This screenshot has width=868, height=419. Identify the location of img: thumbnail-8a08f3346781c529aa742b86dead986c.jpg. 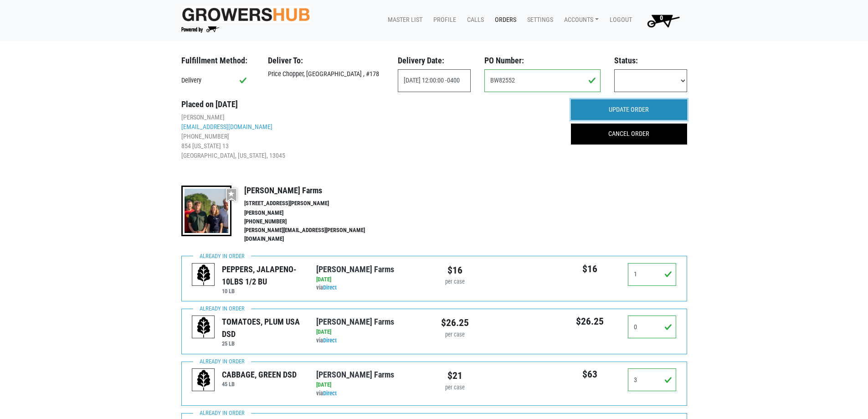
(206, 211).